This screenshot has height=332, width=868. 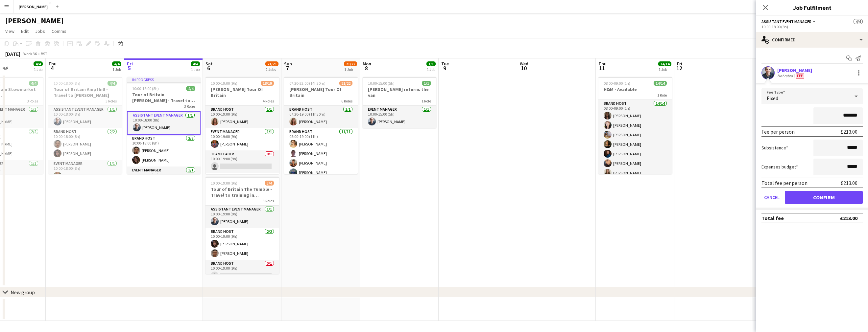 What do you see at coordinates (346, 83) in the screenshot?
I see `span: 21/22` at bounding box center [346, 83].